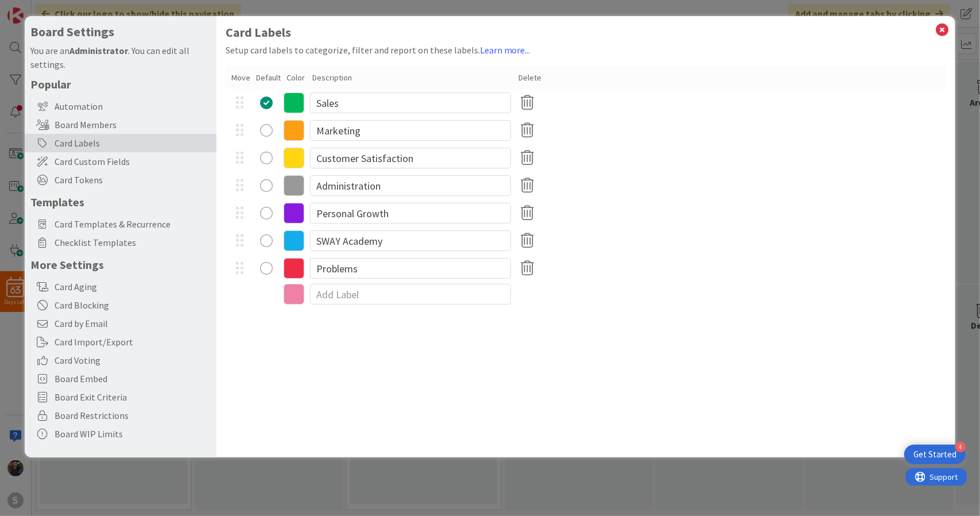  Describe the element at coordinates (120, 341) in the screenshot. I see `div: Card Import/Export` at that location.